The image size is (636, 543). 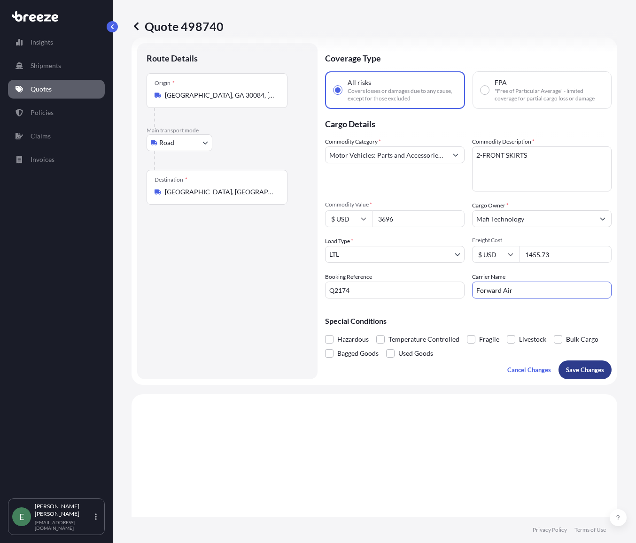 What do you see at coordinates (41, 89) in the screenshot?
I see `p: Quotes` at bounding box center [41, 89].